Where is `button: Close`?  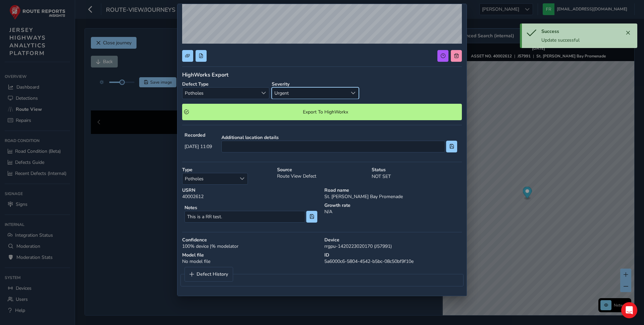
button: Close is located at coordinates (628, 33).